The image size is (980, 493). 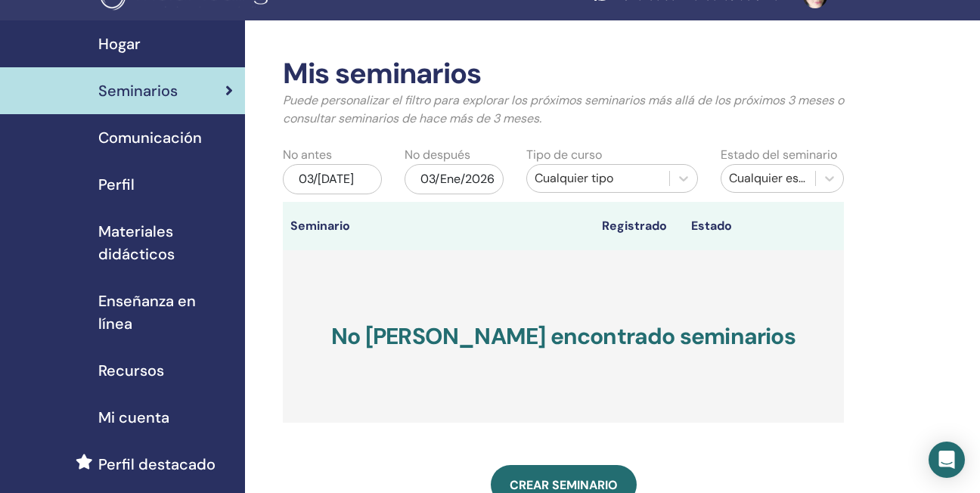 I want to click on span: Crear seminario, so click(x=563, y=484).